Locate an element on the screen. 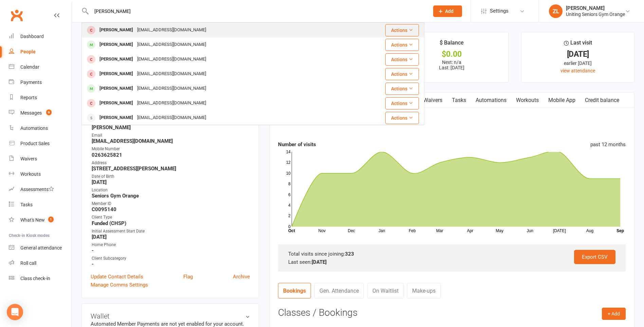  a: People is located at coordinates (40, 52).